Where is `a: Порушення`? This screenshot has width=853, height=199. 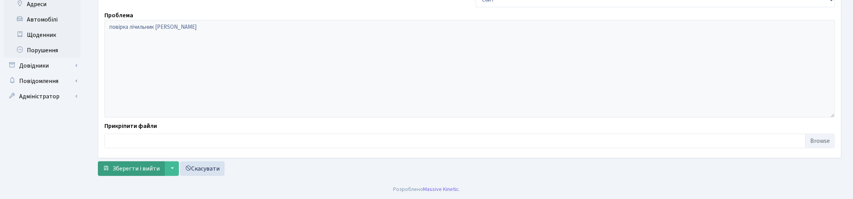 a: Порушення is located at coordinates (42, 50).